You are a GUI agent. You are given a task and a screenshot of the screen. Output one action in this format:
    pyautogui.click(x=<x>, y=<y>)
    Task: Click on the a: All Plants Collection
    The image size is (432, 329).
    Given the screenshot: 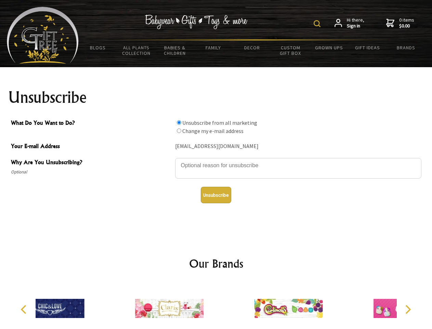 What is the action you would take?
    pyautogui.click(x=137, y=50)
    